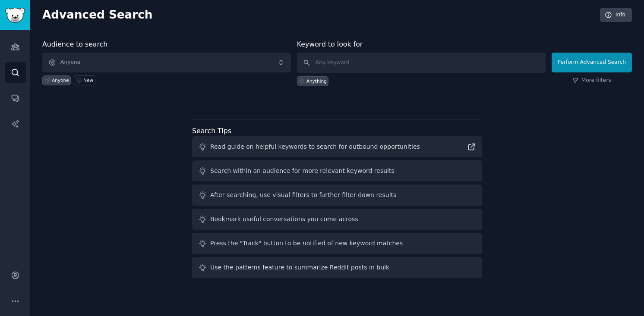 Image resolution: width=644 pixels, height=316 pixels. I want to click on span: Anyone, so click(167, 63).